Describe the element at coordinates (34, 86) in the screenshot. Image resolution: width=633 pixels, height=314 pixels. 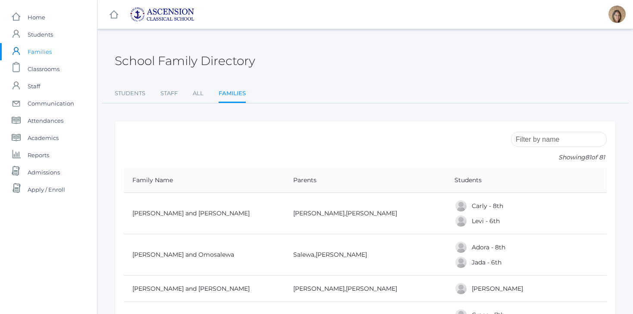
I see `span: Staff` at that location.